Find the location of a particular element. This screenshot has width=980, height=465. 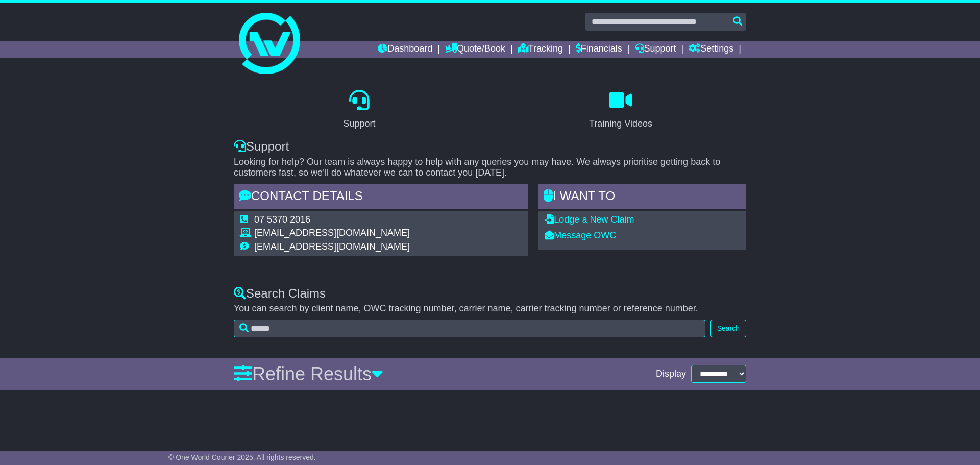

div: I WANT to is located at coordinates (642, 197).